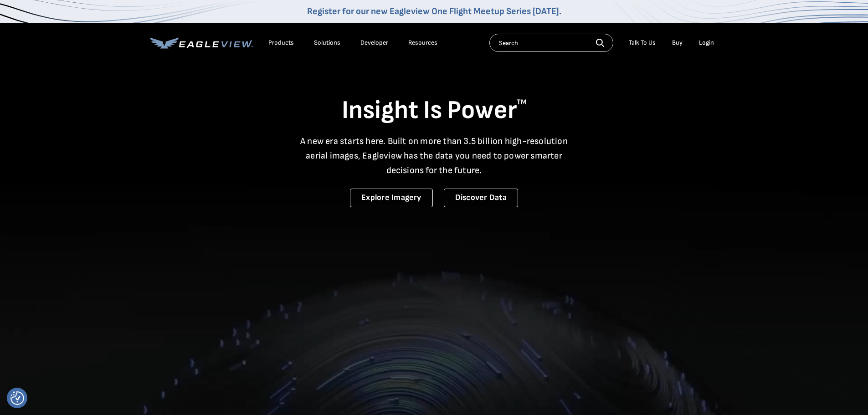  What do you see at coordinates (434, 156) in the screenshot?
I see `p: A new era starts here. Built on more than 3.5 billion high-resolution aerial images, Eagleview ha...` at bounding box center [434, 156].